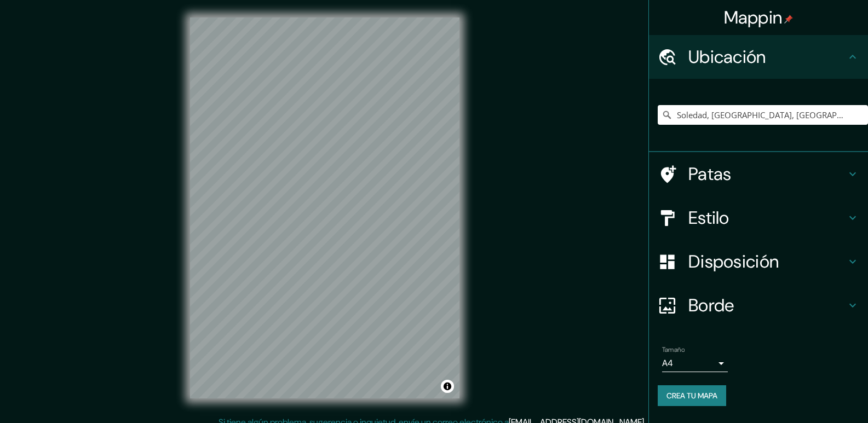 The height and width of the screenshot is (423, 868). I want to click on font: Mappin, so click(753, 18).